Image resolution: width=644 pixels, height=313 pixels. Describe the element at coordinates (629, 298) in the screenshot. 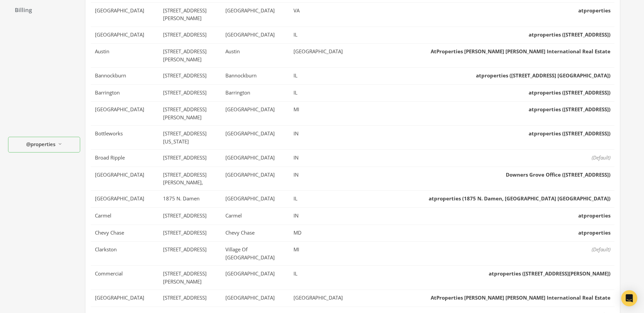

I see `div: Open Intercom Messenger` at that location.